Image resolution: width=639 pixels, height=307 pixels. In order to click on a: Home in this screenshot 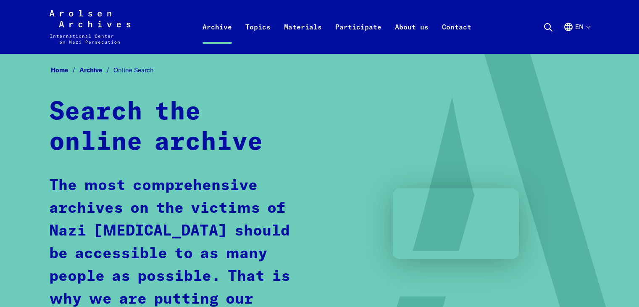, I will do `click(65, 70)`.